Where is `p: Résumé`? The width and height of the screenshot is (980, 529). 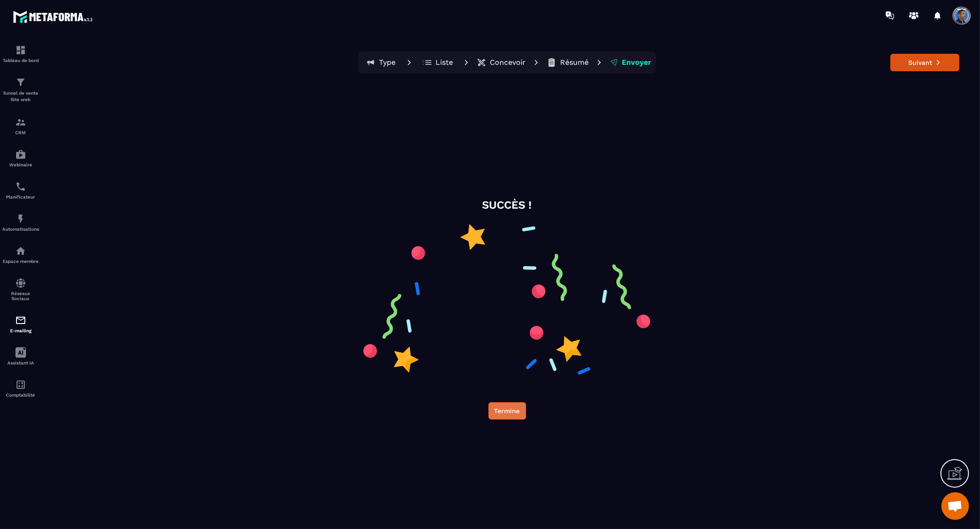
p: Résumé is located at coordinates (574, 63).